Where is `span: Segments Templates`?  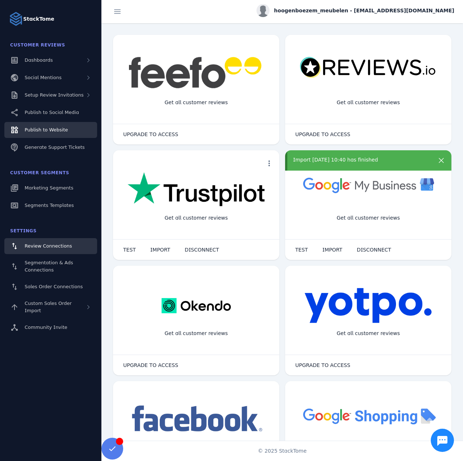 span: Segments Templates is located at coordinates (49, 205).